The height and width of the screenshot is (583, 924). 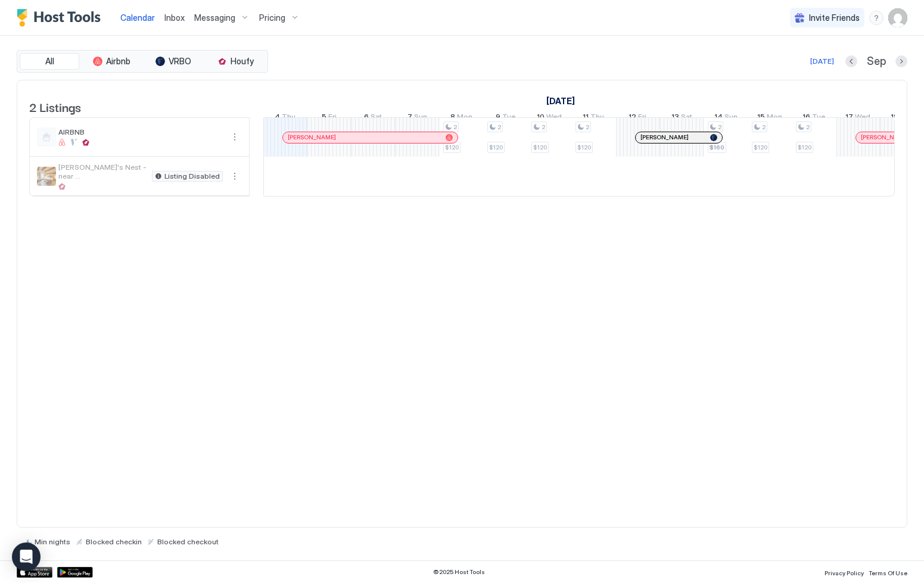 I want to click on a: September 11, 2025, so click(x=594, y=118).